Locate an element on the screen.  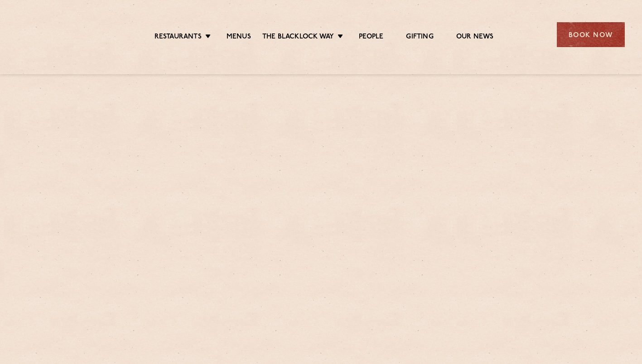
a: Restaurants is located at coordinates (178, 37).